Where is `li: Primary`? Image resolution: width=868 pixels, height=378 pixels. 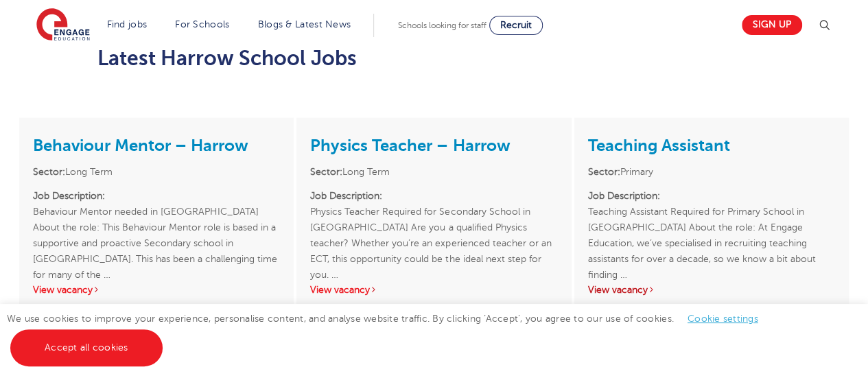
li: Primary is located at coordinates (711, 171).